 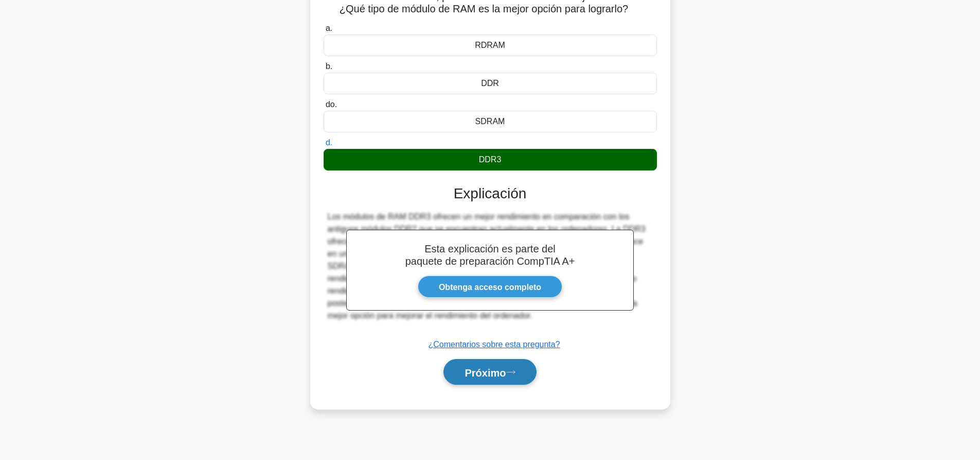 What do you see at coordinates (493, 344) in the screenshot?
I see `a: ¿Comentarios sobre esta pregunta?` at bounding box center [493, 344].